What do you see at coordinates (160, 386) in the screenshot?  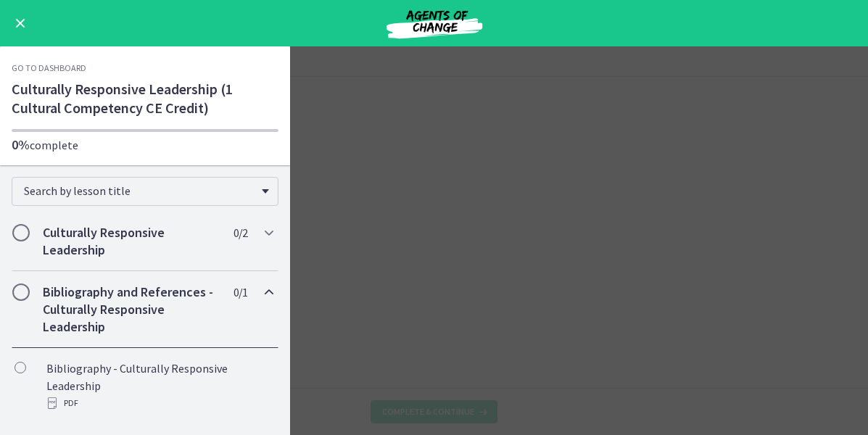 I see `div: Bibliography - Culturally Responsive Leadership` at bounding box center [160, 386].